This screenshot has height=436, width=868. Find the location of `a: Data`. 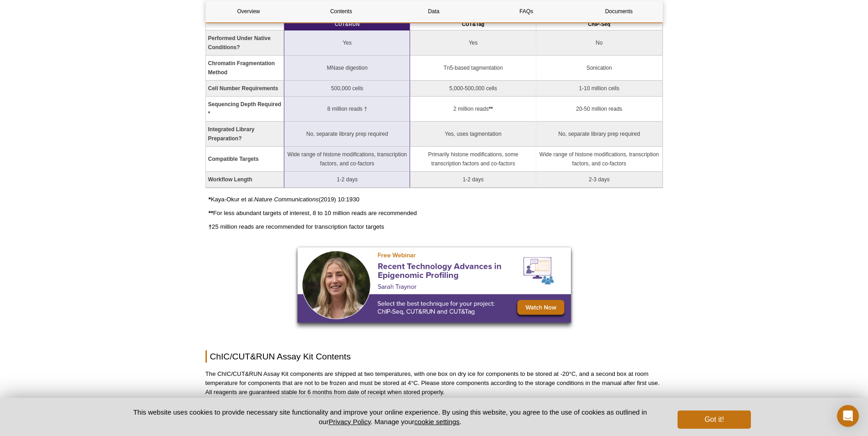

a: Data is located at coordinates (434, 11).